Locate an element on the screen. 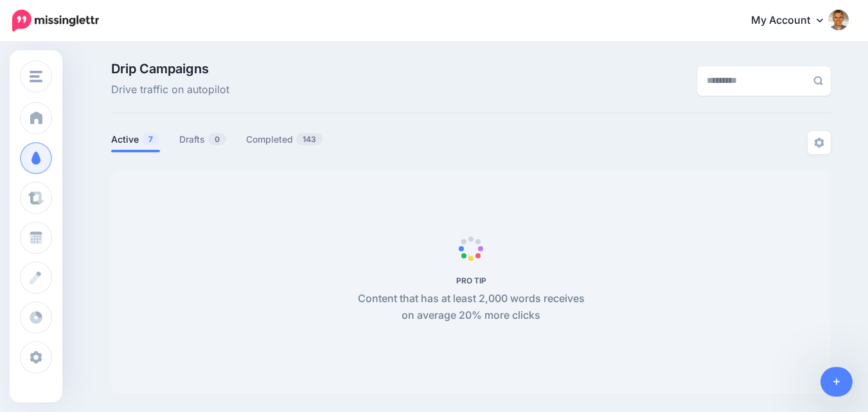 This screenshot has width=868, height=412. img: Missinglettr is located at coordinates (55, 20).